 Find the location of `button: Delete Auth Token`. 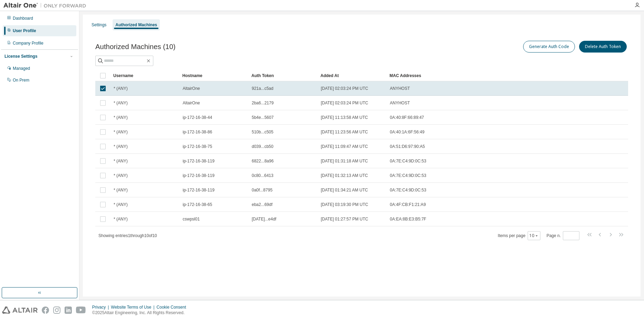

button: Delete Auth Token is located at coordinates (603, 47).